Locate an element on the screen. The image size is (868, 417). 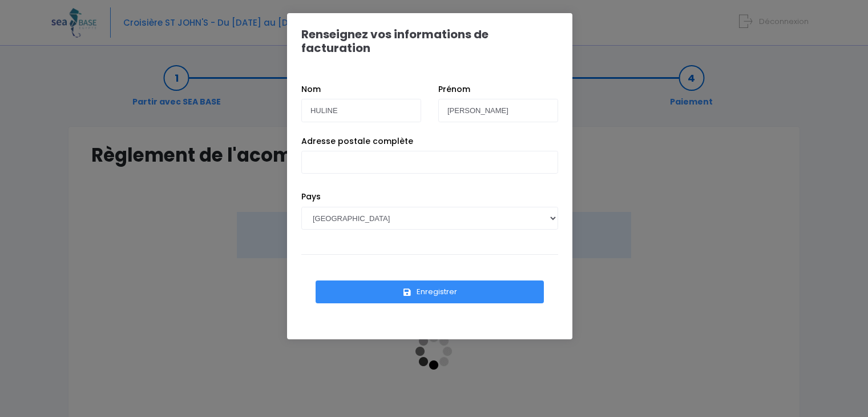
label: Prénom is located at coordinates (454, 89).